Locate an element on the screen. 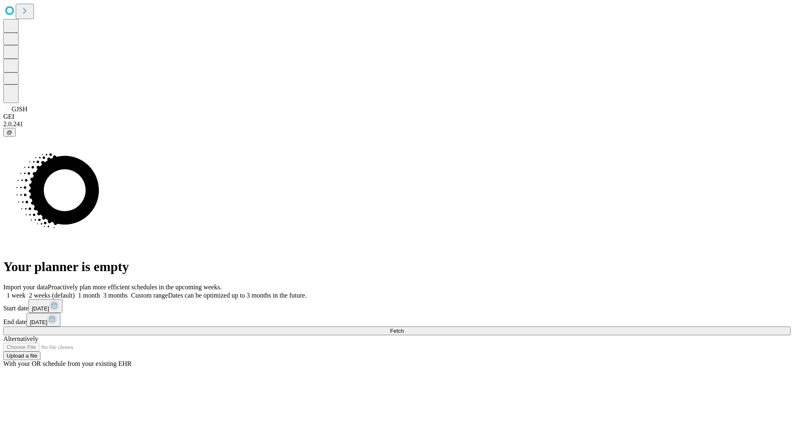 Image resolution: width=794 pixels, height=447 pixels. button: Upload a file is located at coordinates (22, 355).